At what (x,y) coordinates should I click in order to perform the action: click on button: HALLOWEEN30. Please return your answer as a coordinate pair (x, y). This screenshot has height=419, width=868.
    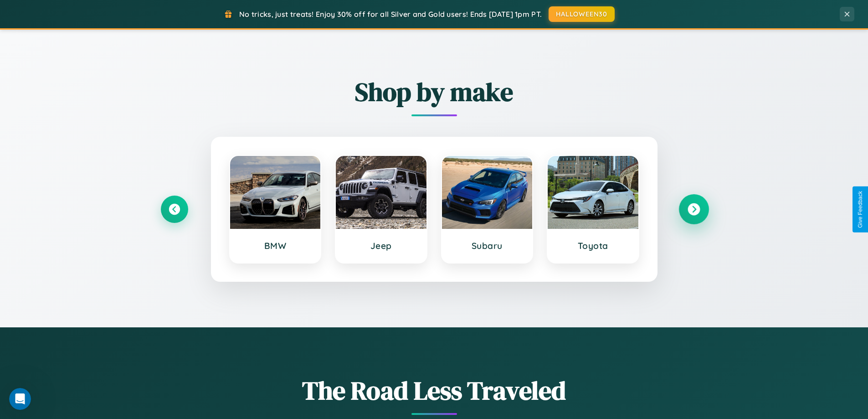
    Looking at the image, I should click on (581, 14).